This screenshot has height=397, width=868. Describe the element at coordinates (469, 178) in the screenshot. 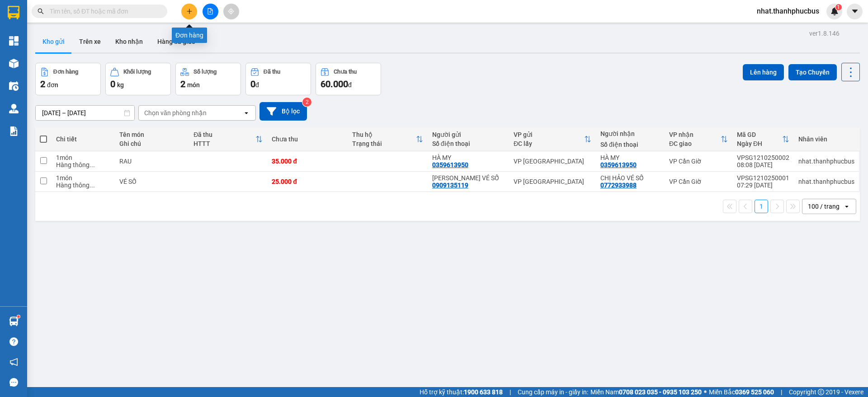

I see `div: ANH VŨ VÉ SỐ` at that location.